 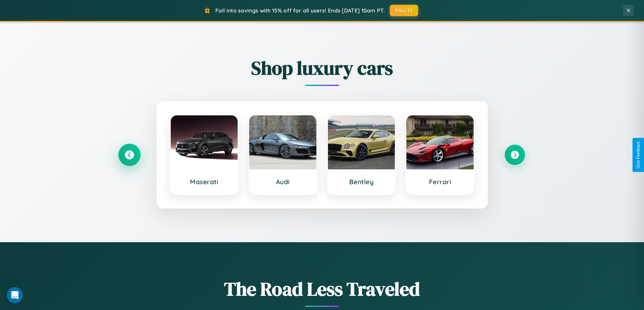 What do you see at coordinates (204, 182) in the screenshot?
I see `h3: Maserati` at bounding box center [204, 182].